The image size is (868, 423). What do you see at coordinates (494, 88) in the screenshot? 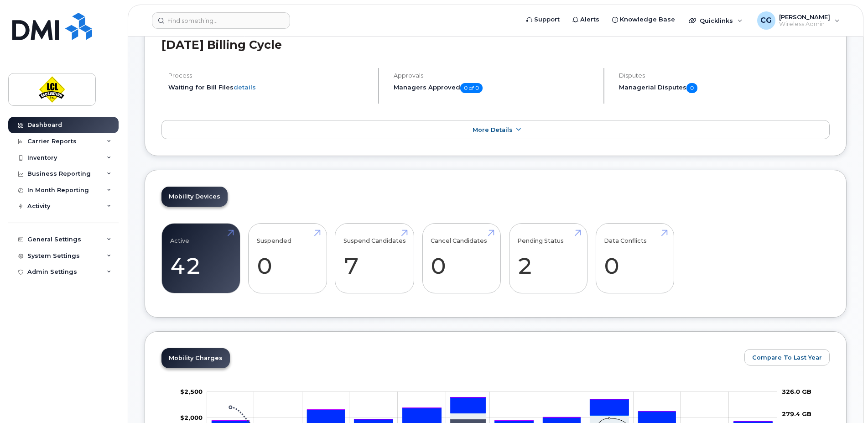
I see `h5: Managers Approved` at bounding box center [494, 88].